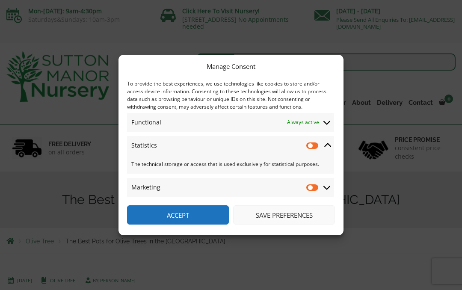  I want to click on span: The technical storage or access that is used exclusively for statistical purposes., so click(231, 164).